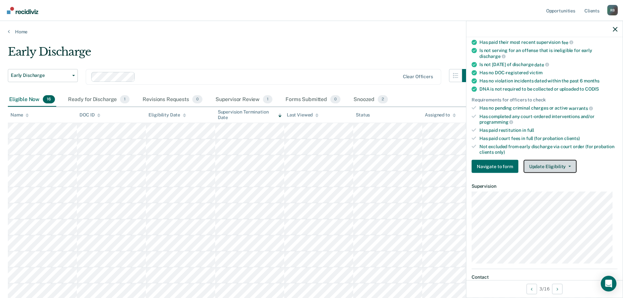  I want to click on div: Revisions Requests, so click(172, 100).